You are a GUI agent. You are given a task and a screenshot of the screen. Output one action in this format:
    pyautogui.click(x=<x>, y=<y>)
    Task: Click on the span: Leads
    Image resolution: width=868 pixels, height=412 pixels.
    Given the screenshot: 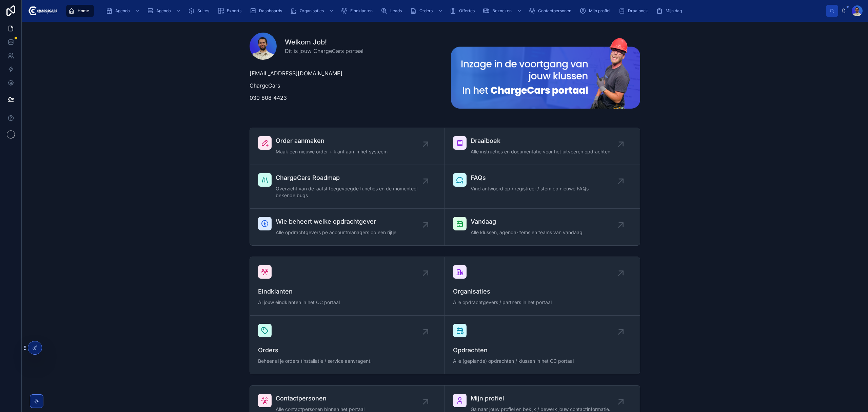 What is the action you would take?
    pyautogui.click(x=396, y=11)
    